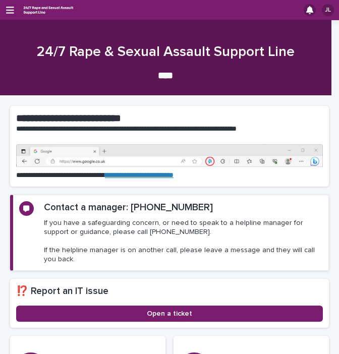  I want to click on div: JL, so click(328, 10).